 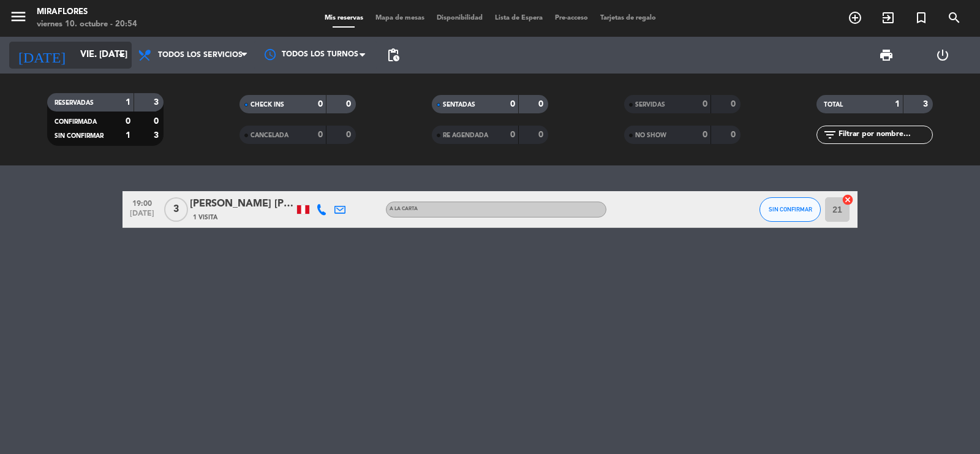 What do you see at coordinates (884, 135) in the screenshot?
I see `input: Filtrar por nombre...` at bounding box center [884, 135].